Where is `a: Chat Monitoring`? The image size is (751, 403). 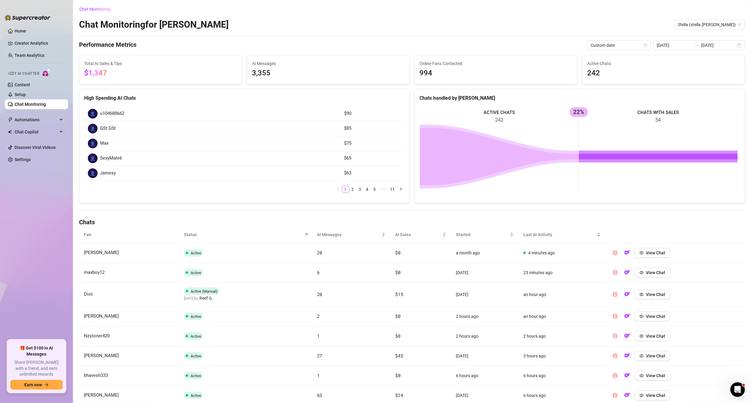 a: Chat Monitoring is located at coordinates (30, 104).